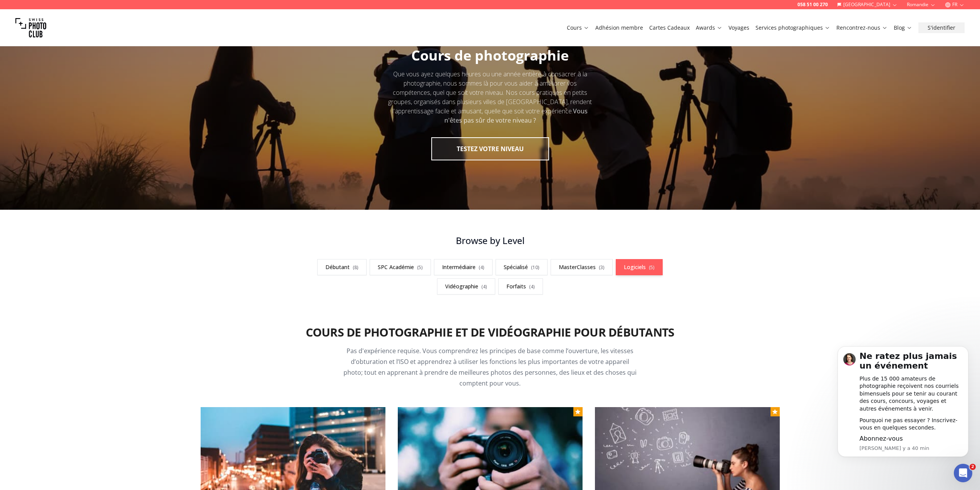 Image resolution: width=980 pixels, height=490 pixels. What do you see at coordinates (15, 23) in the screenshot?
I see `img: website_grey.svg` at bounding box center [15, 23].